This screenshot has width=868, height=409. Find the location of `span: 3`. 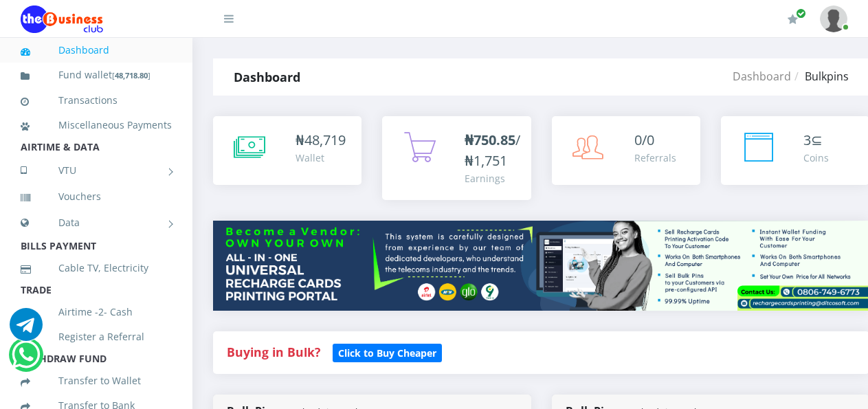

span: 3 is located at coordinates (806, 140).